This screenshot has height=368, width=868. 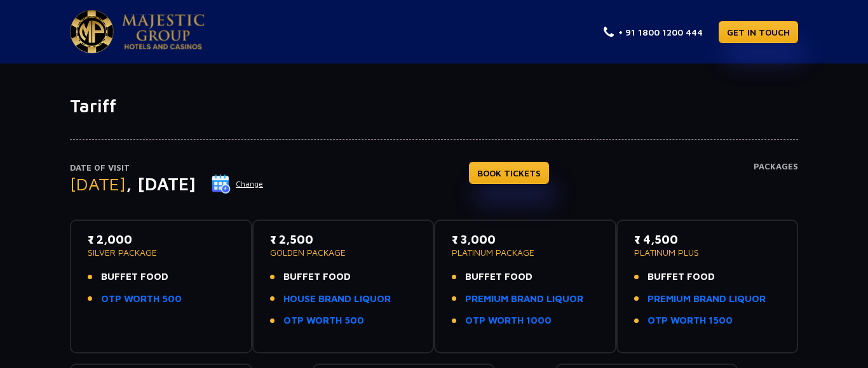 What do you see at coordinates (166, 168) in the screenshot?
I see `p: Date of Visit` at bounding box center [166, 168].